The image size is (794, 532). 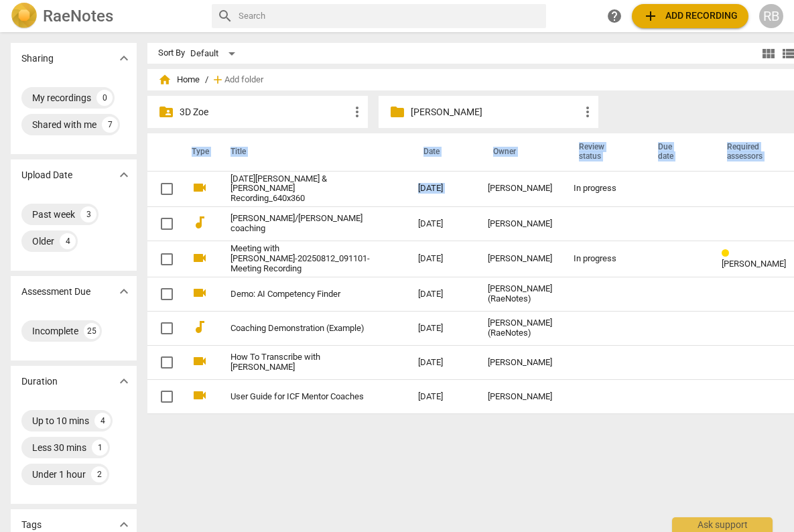 I want to click on a: User Guide for ICF Mentor Coaches, so click(x=300, y=397).